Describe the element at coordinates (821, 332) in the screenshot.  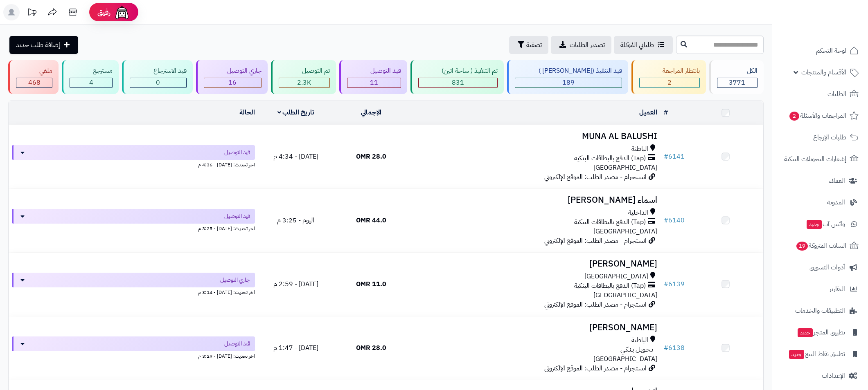
I see `span: تطبيق المتجر` at that location.